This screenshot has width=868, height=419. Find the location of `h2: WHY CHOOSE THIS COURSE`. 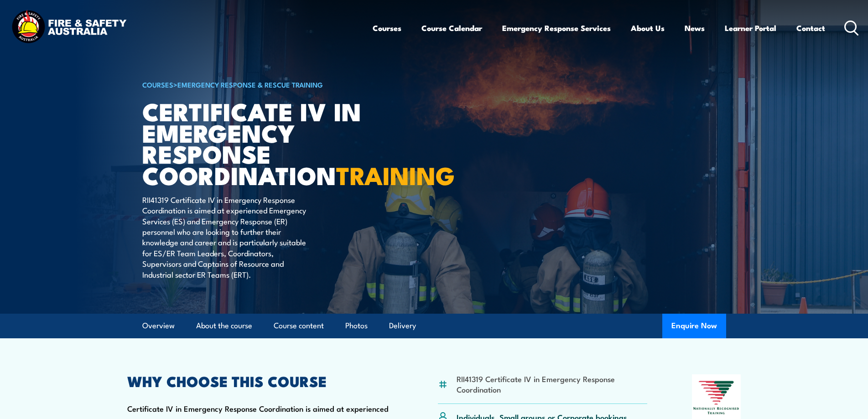

h2: WHY CHOOSE THIS COURSE is located at coordinates (260, 381).